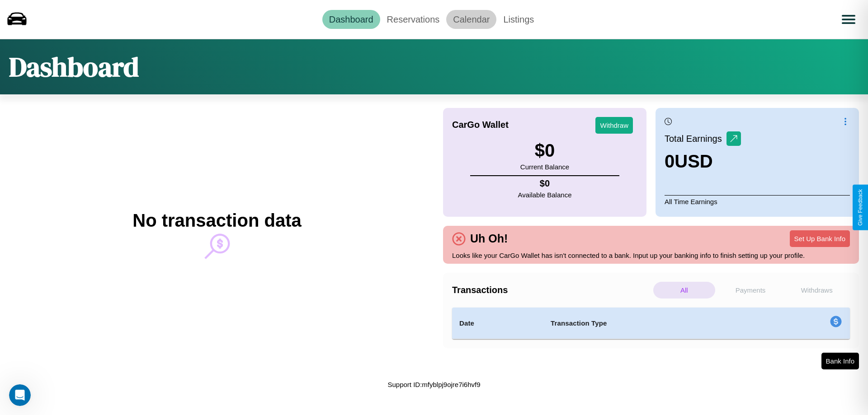 Image resolution: width=868 pixels, height=415 pixels. I want to click on button: Withdraw, so click(614, 125).